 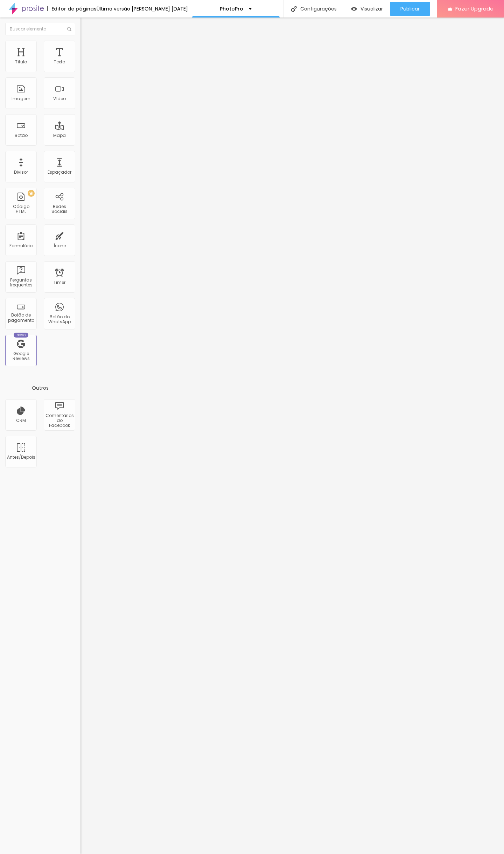 What do you see at coordinates (21, 282) in the screenshot?
I see `div: Perguntas frequentes` at bounding box center [21, 282].